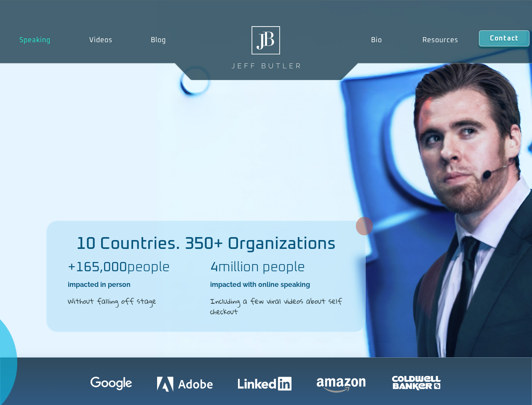 The height and width of the screenshot is (405, 532). Describe the element at coordinates (214, 268) in the screenshot. I see `b: 4` at that location.